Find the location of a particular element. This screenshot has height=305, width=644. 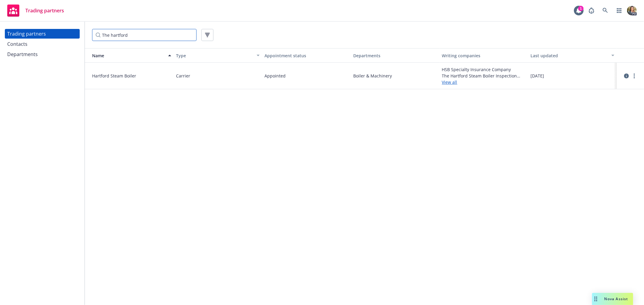

div: Writing companies is located at coordinates (484, 56).